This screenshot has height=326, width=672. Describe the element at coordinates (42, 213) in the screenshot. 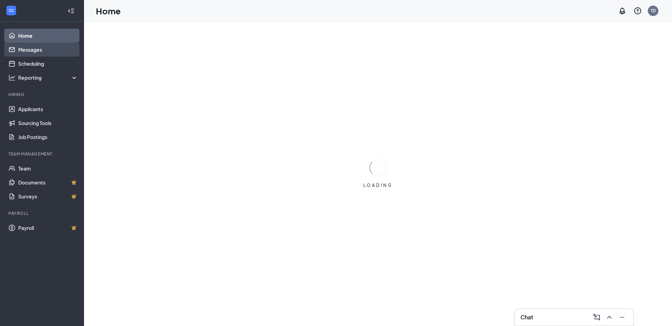

I see `div: Payroll` at that location.